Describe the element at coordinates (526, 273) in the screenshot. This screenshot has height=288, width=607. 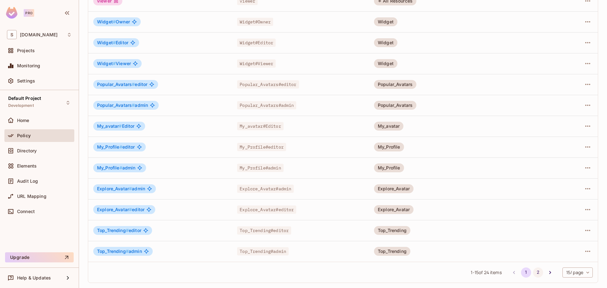
I see `button: page 1` at that location.